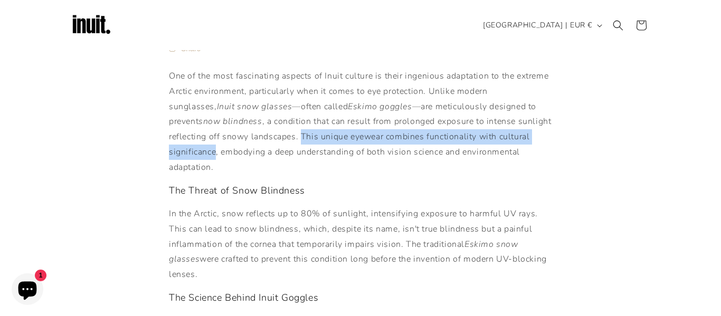 This screenshot has width=721, height=316. What do you see at coordinates (360, 190) in the screenshot?
I see `h3: The Threat of Snow Blindness` at bounding box center [360, 190].